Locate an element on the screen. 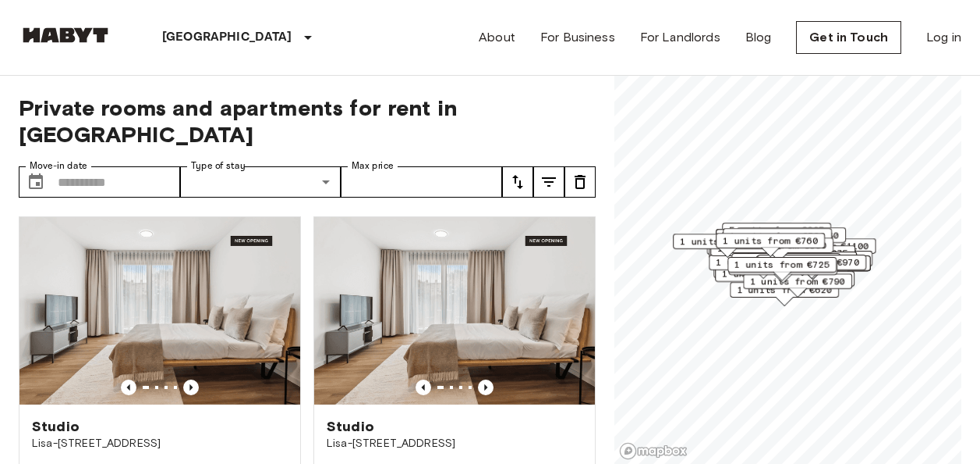  span: 1 units from €970 is located at coordinates (811, 262).